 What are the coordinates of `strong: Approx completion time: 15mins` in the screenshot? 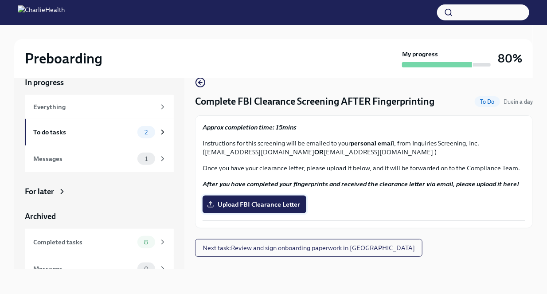 It's located at (250, 127).